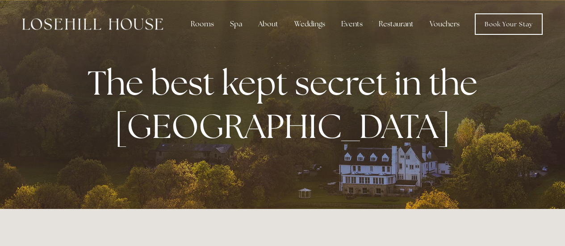 The image size is (565, 246). What do you see at coordinates (352, 24) in the screenshot?
I see `div: Events` at bounding box center [352, 24].